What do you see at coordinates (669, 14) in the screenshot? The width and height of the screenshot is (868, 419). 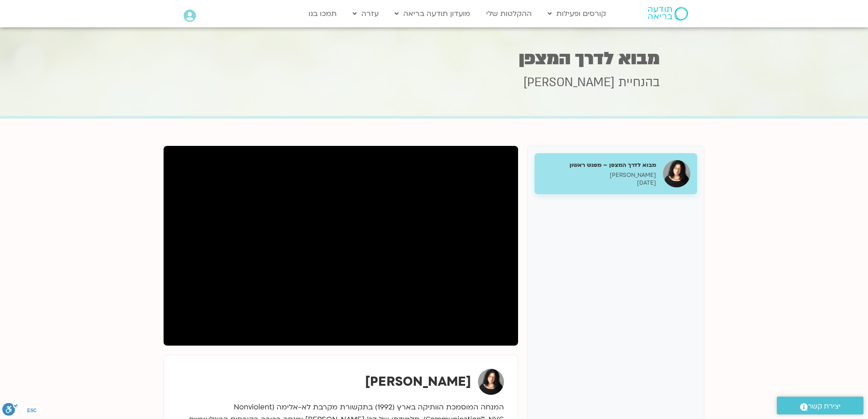 I see `img: תודעה בריאה` at bounding box center [669, 14].